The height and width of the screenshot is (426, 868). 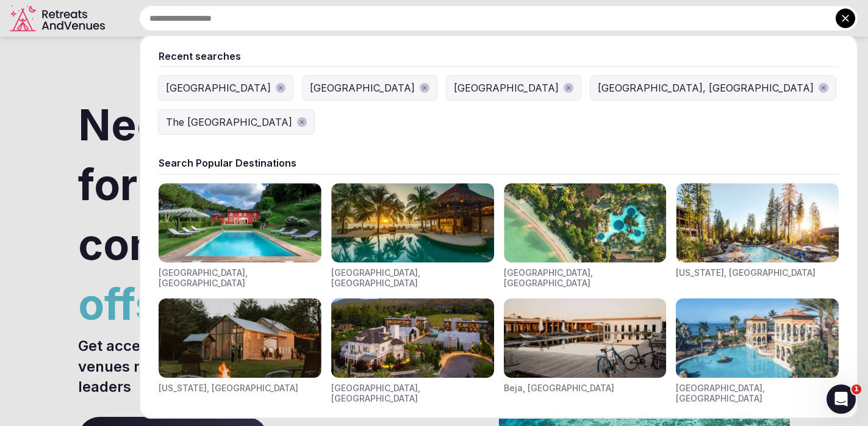 I want to click on img: Visit venues for California, USA, so click(x=757, y=223).